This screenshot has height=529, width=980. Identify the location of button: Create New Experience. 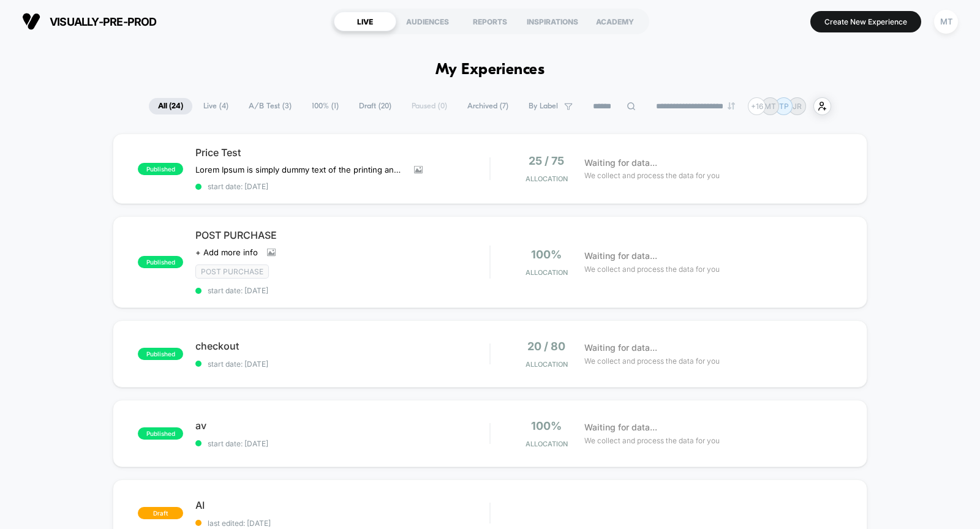
(866, 21).